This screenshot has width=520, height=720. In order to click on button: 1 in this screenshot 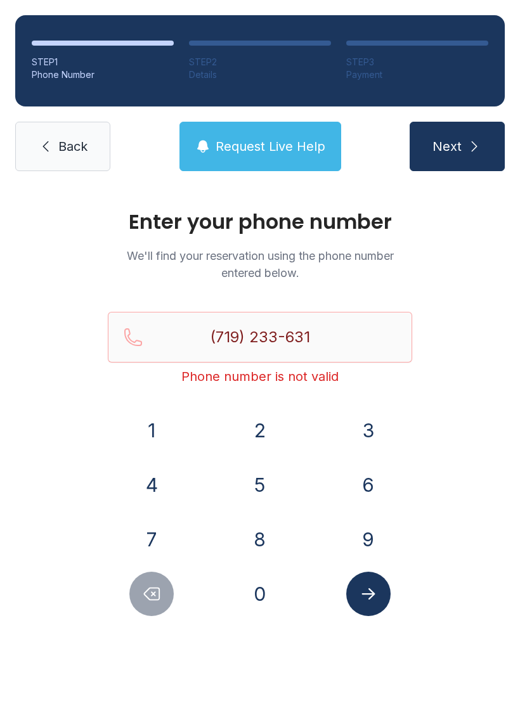, I will do `click(151, 430)`.